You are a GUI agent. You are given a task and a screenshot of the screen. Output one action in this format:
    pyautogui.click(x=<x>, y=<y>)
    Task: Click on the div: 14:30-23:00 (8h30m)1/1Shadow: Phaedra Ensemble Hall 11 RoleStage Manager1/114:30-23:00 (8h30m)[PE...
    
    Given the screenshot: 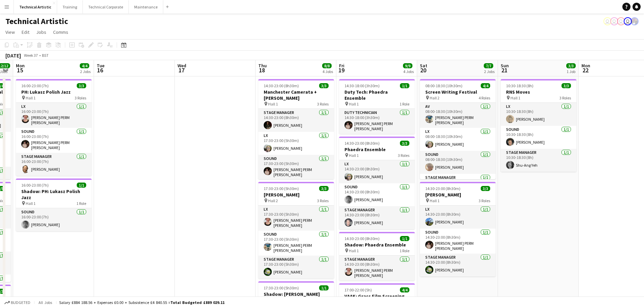 What is the action you would take?
    pyautogui.click(x=377, y=256)
    